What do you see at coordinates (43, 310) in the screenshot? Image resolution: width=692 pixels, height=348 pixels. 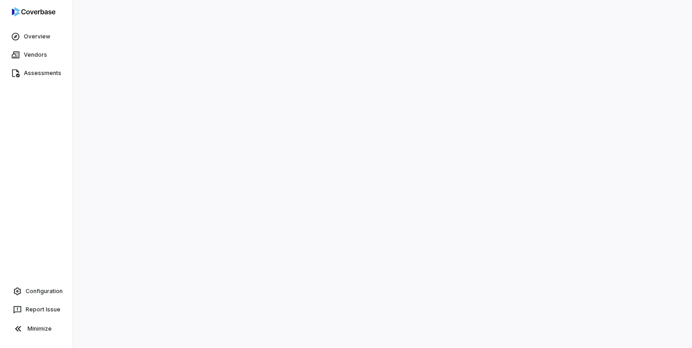 I see `span: Report Issue` at bounding box center [43, 310].